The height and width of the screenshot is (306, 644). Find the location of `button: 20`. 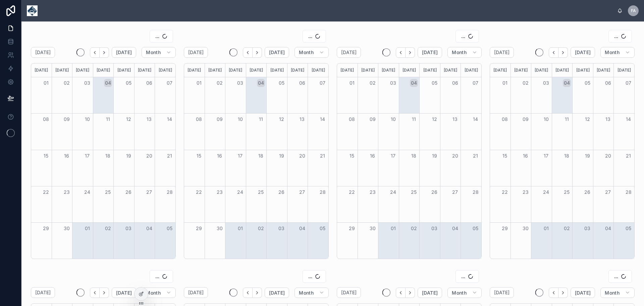

button: 20 is located at coordinates (149, 156).